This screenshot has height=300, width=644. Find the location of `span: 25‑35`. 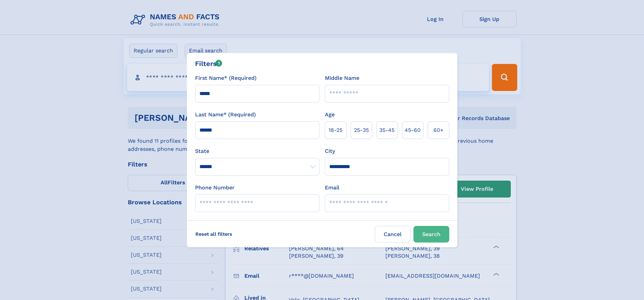

span: 25‑35 is located at coordinates (361, 130).